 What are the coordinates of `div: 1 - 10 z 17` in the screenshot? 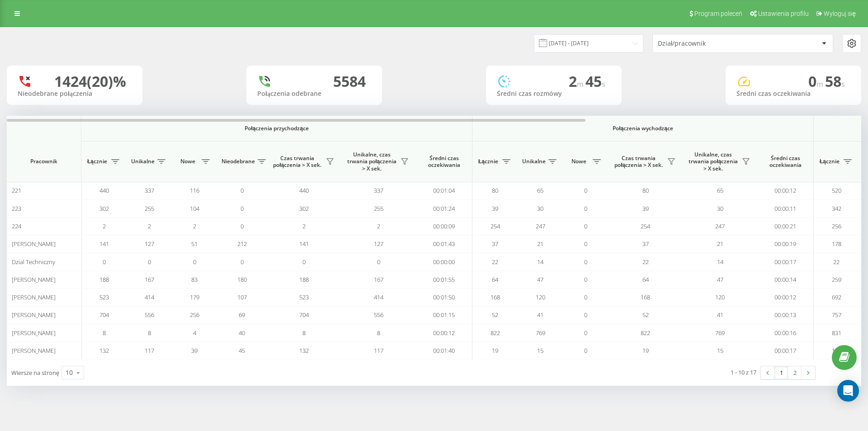 It's located at (743, 372).